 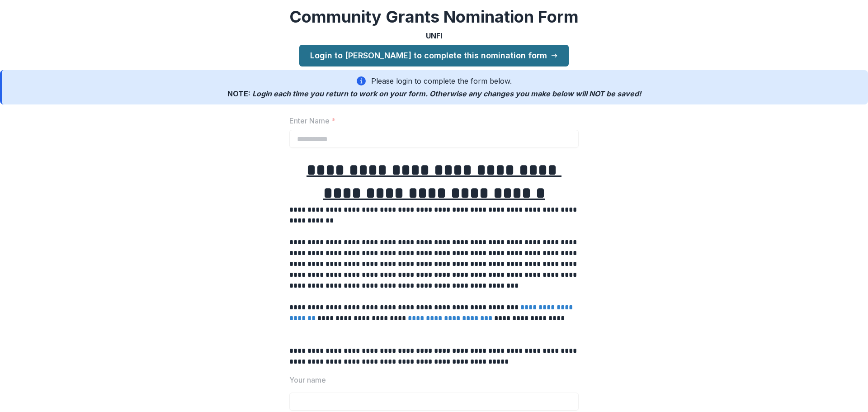 What do you see at coordinates (441, 81) in the screenshot?
I see `p: Please login to complete the form below.` at bounding box center [441, 81].